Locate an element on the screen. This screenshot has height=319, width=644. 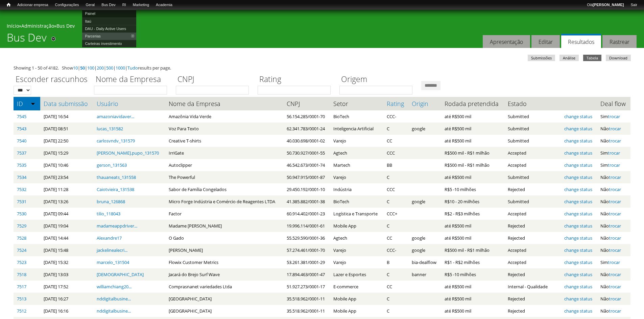
td: 62.341.783/0001-24 is located at coordinates (306, 129).